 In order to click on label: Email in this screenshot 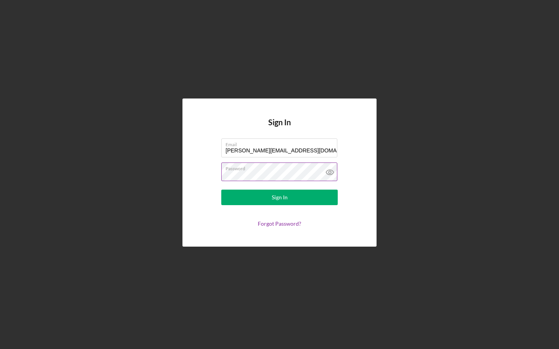, I will do `click(281, 143)`.